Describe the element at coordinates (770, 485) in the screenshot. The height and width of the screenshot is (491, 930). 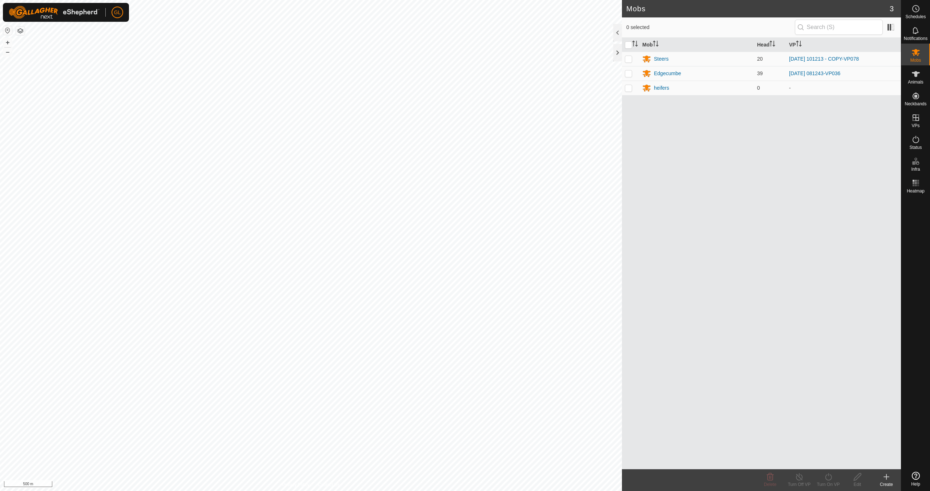
I see `span: Delete` at that location.